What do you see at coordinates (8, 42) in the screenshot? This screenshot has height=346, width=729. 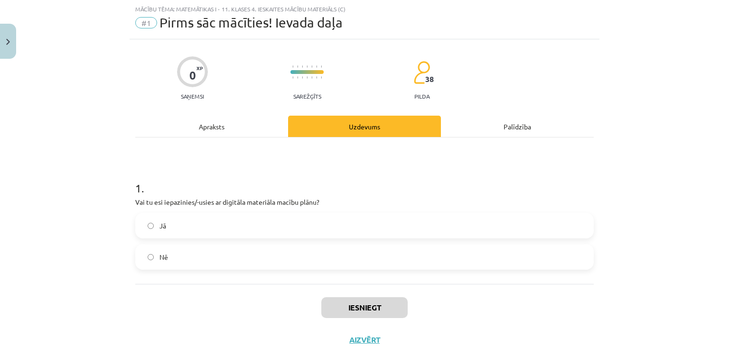 I see `img: icon-close-lesson-0947bae3869378f0d4975bcd49f059093ad1ed9edebbc8119c70593378902aed.svg` at bounding box center [8, 42].